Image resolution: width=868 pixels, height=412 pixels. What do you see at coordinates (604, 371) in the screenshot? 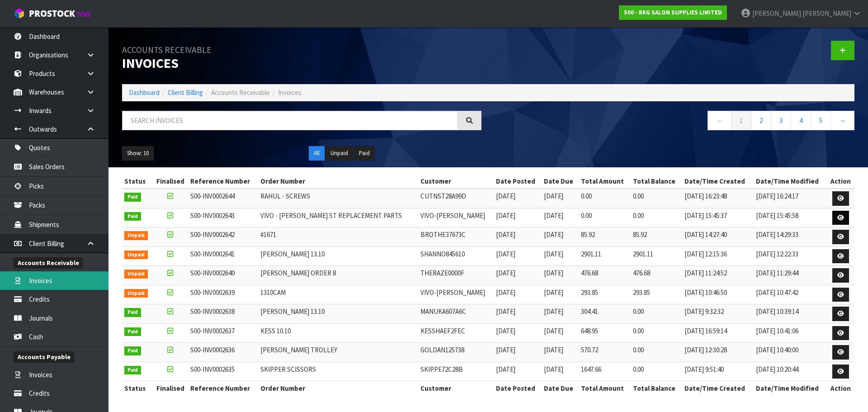
I see `td: 1647.66` at bounding box center [604, 371].